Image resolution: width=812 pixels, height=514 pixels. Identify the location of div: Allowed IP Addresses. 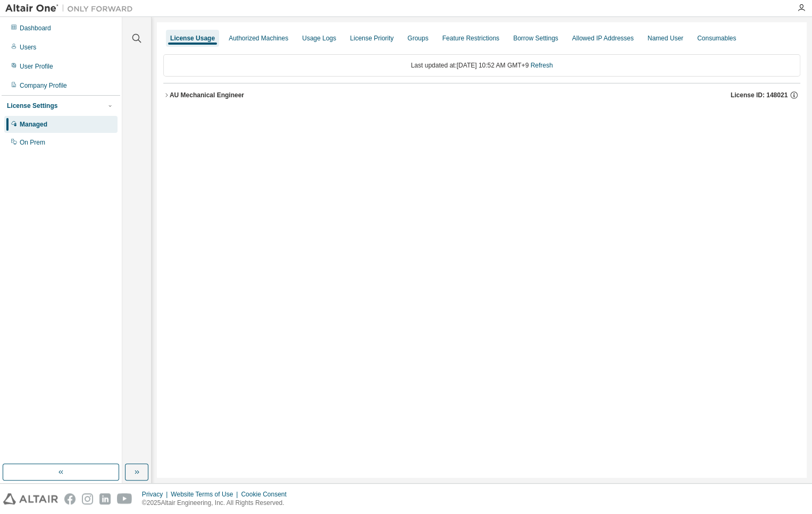
(603, 38).